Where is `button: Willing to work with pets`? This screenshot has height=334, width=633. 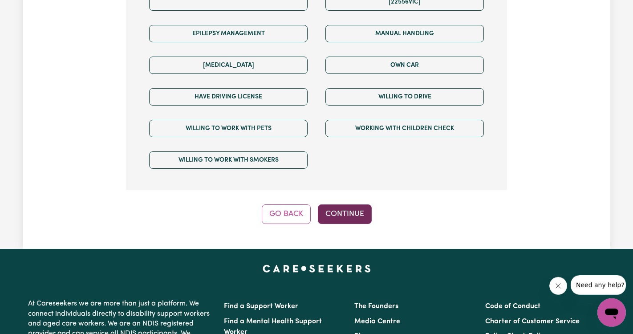
button: Willing to work with pets is located at coordinates (228, 128).